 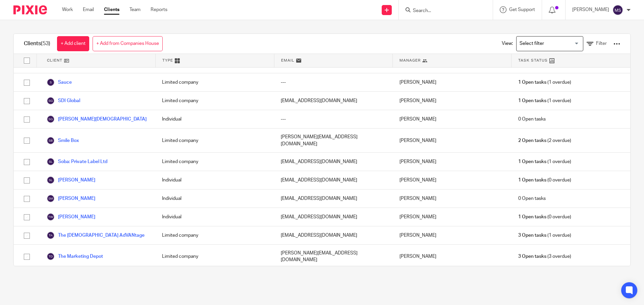 What do you see at coordinates (68, 9) in the screenshot?
I see `a: Work` at bounding box center [68, 9].